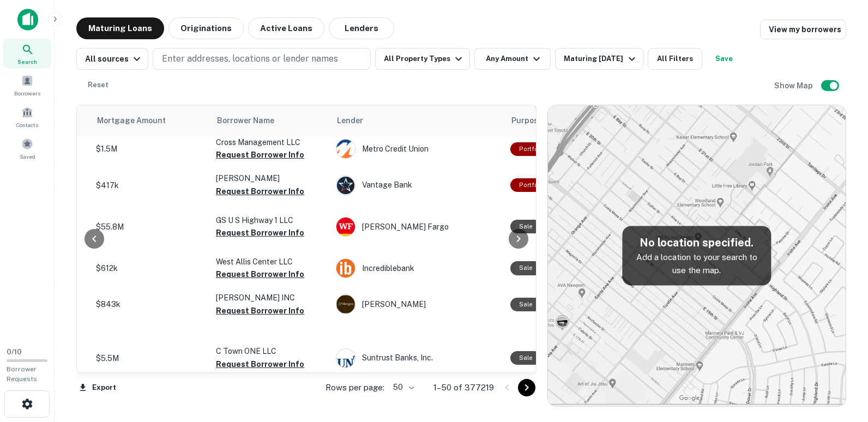  I want to click on button: All sources, so click(112, 59).